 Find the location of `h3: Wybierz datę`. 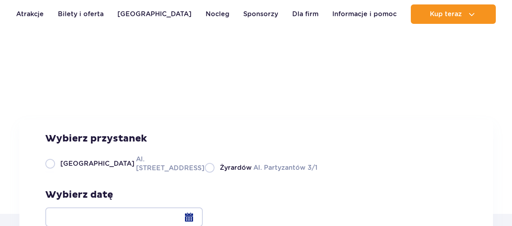

h3: Wybierz datę is located at coordinates (124, 195).